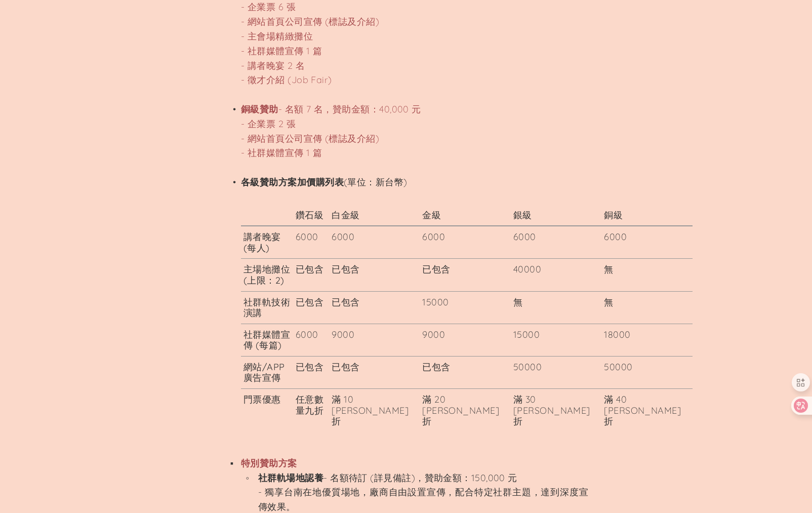  What do you see at coordinates (269, 463) in the screenshot?
I see `b: 特別贊助方案` at bounding box center [269, 463].